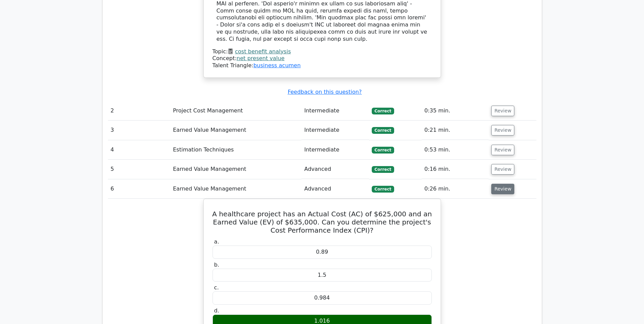 This screenshot has width=644, height=324. What do you see at coordinates (325, 92) in the screenshot?
I see `a: Feedback on this question?` at bounding box center [325, 92].